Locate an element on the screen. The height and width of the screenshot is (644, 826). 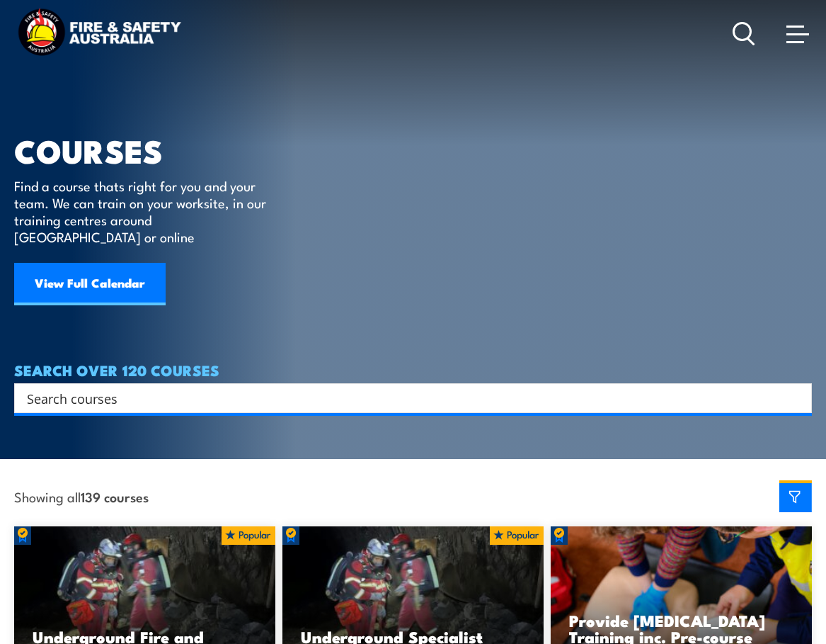
button: Search magnifier button is located at coordinates (798, 398).